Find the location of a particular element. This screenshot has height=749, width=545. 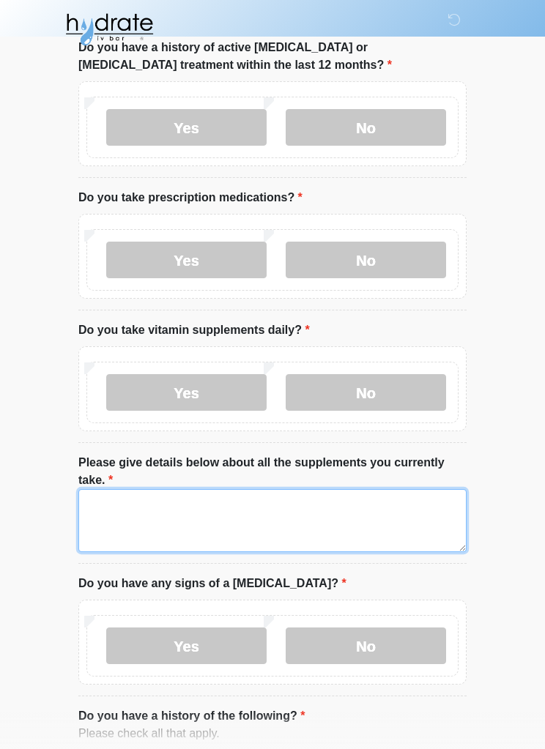

img: Hydrate IV Bar - Glendale Logo is located at coordinates (109, 29).